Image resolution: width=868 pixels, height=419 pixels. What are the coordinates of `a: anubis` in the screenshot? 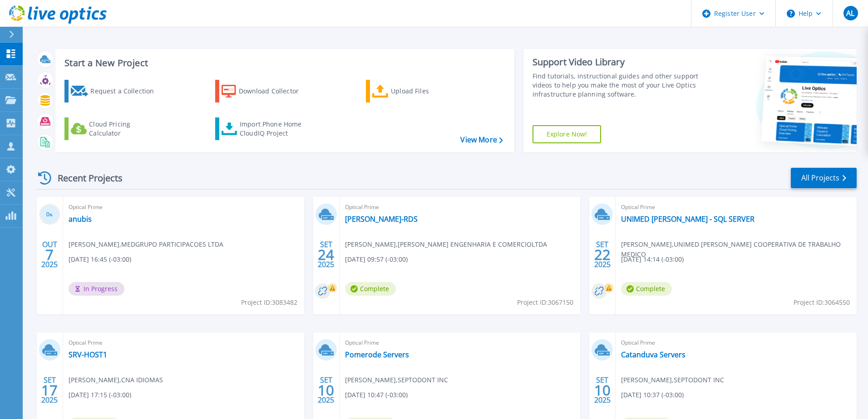 It's located at (80, 219).